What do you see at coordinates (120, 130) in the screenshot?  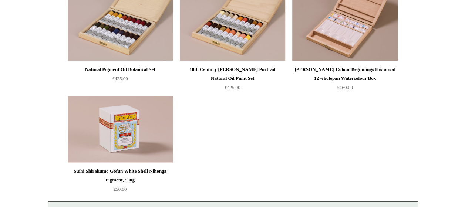 I see `img: Suihi Shirakumo Gofun White Shell Nihonga Pigment, 500g` at bounding box center [120, 130].